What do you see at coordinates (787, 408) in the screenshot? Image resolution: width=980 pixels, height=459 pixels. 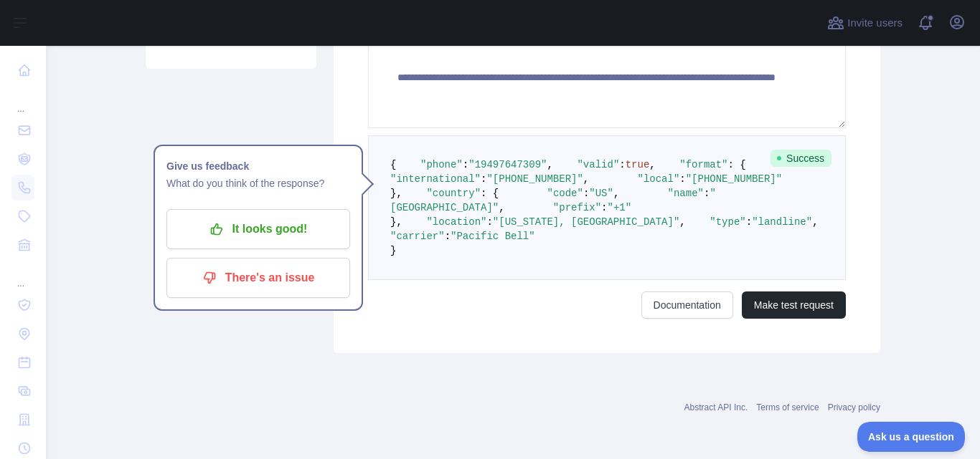 I see `a: Terms of service` at bounding box center [787, 408].